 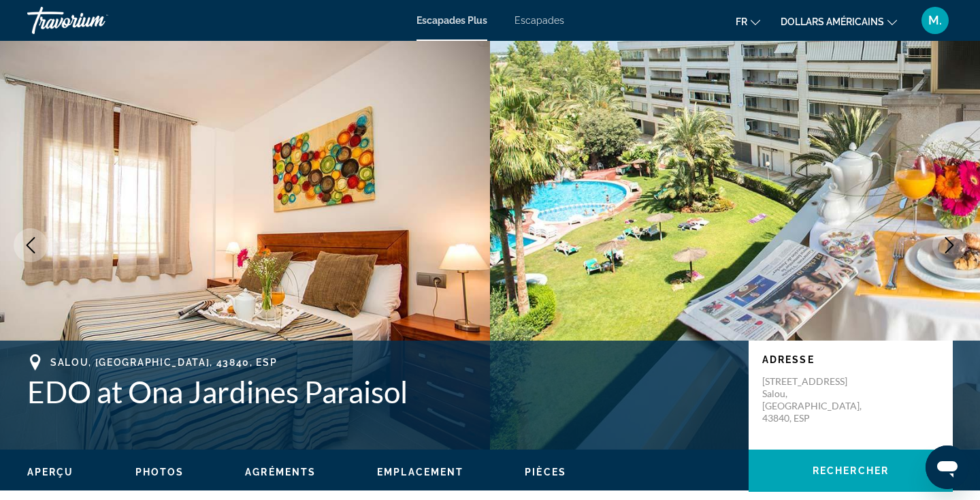 What do you see at coordinates (949, 245) in the screenshot?
I see `button: Next image` at bounding box center [949, 245].